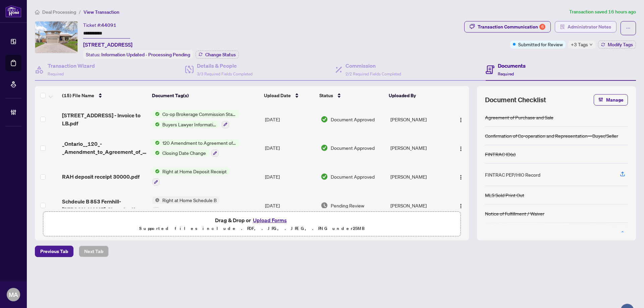  I want to click on div: Notice of Fulfillment / Waiver, so click(515, 214).